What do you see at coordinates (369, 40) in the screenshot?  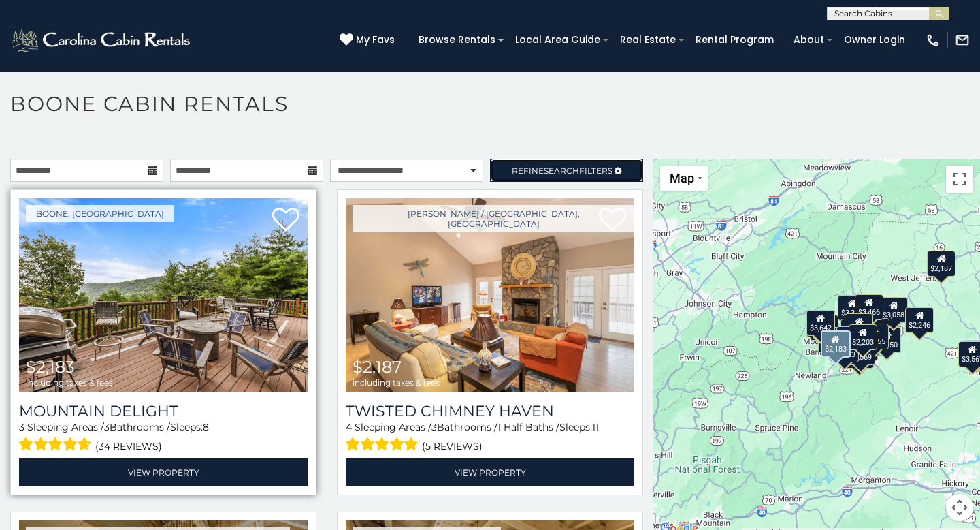 I see `a: My Favs` at bounding box center [369, 40].